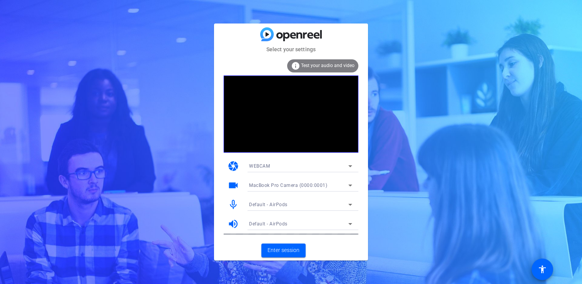  I want to click on img: blue-gradient.svg, so click(291, 34).